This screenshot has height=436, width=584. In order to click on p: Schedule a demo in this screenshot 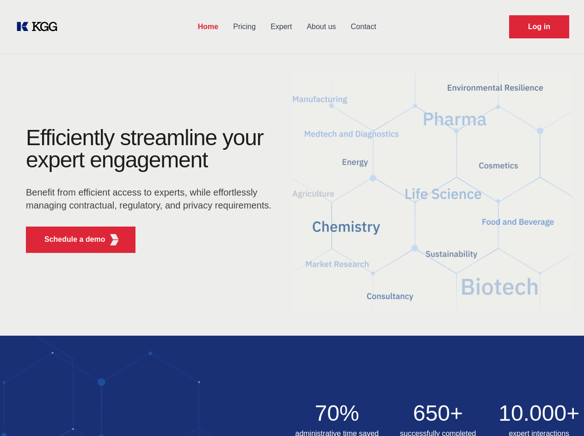, I will do `click(75, 240)`.